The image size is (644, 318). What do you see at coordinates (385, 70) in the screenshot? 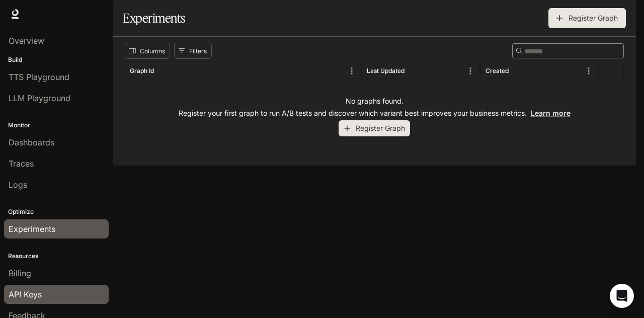
I see `div: Last Updated` at bounding box center [385, 70].